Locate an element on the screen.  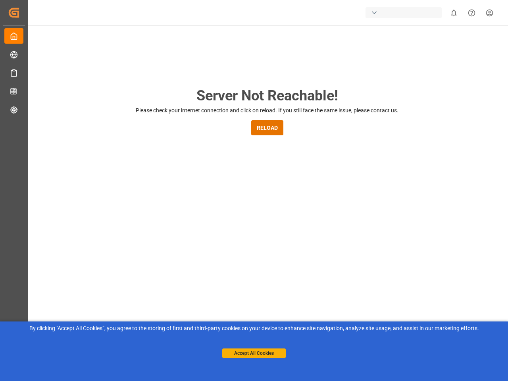
button: Accept All Cookies is located at coordinates (254, 353).